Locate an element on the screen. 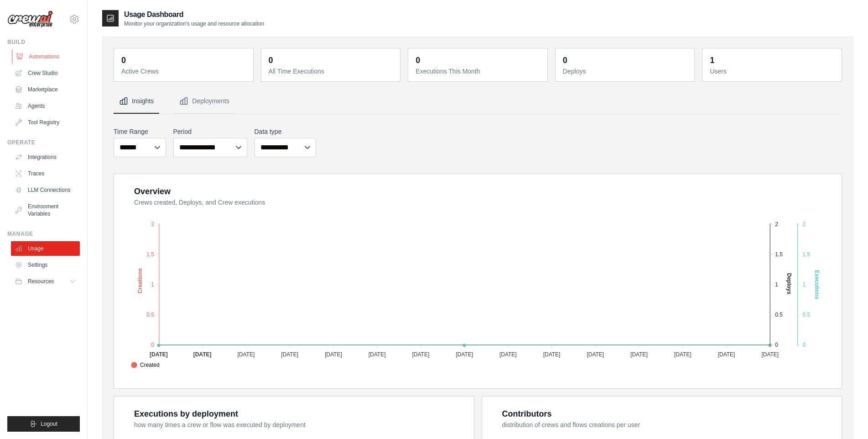  a: Settings is located at coordinates (45, 265).